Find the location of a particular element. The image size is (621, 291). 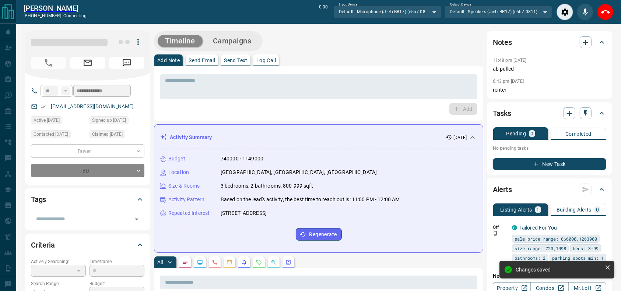

div: TBD is located at coordinates (88, 171).